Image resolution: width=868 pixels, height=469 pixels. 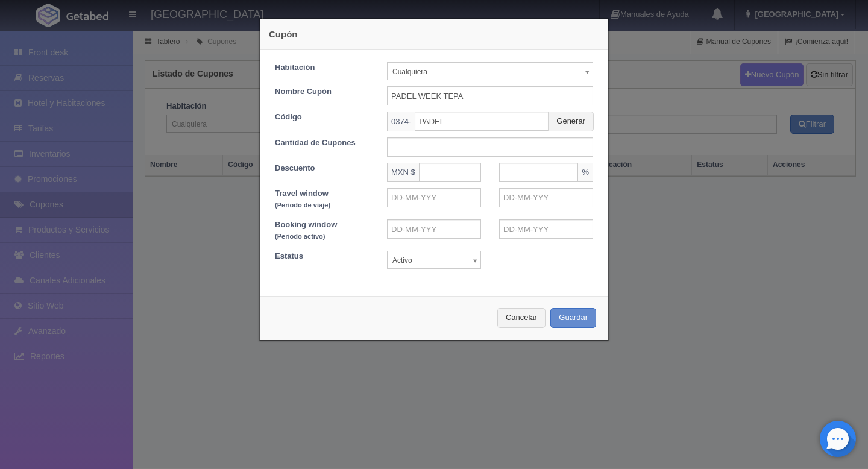 What do you see at coordinates (303, 205) in the screenshot?
I see `small: (Periodo de viaje)` at bounding box center [303, 205].